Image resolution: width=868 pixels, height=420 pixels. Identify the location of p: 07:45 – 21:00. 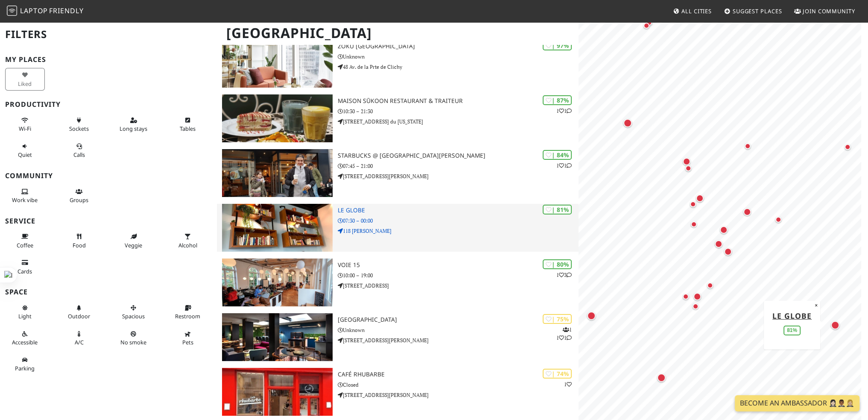
(458, 166).